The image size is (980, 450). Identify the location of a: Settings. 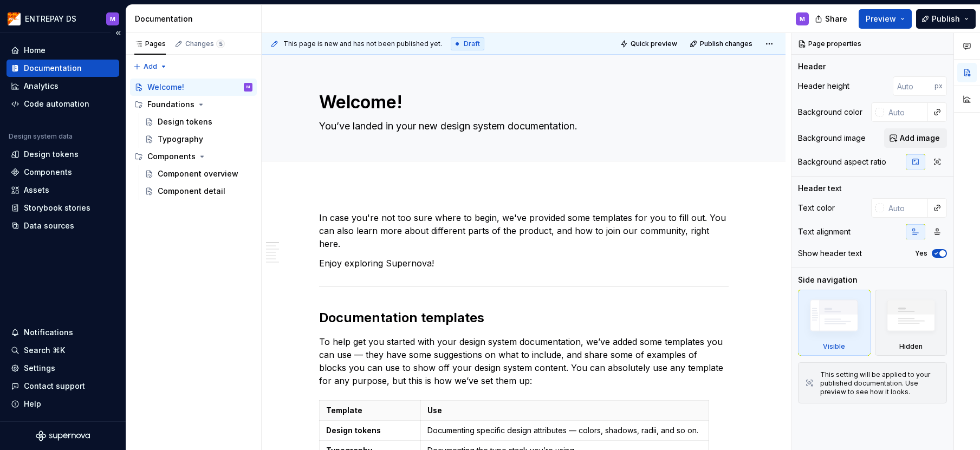
(63, 368).